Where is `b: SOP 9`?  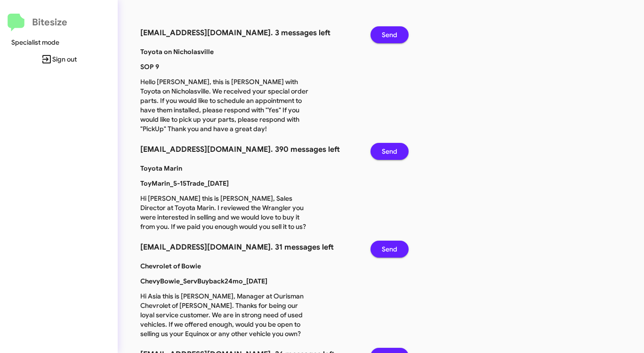
b: SOP 9 is located at coordinates (150, 67).